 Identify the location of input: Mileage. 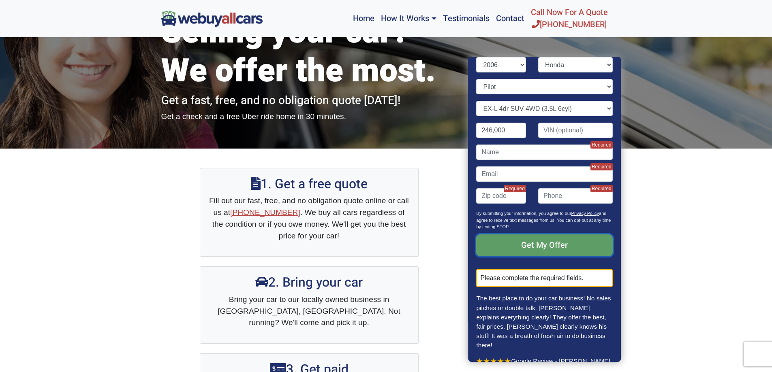
(501, 131).